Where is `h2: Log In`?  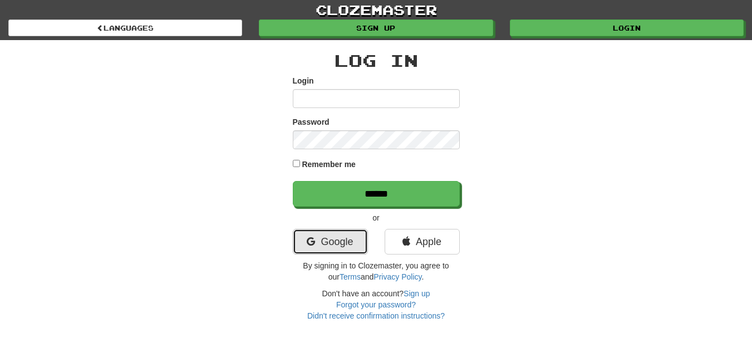 h2: Log In is located at coordinates (376, 60).